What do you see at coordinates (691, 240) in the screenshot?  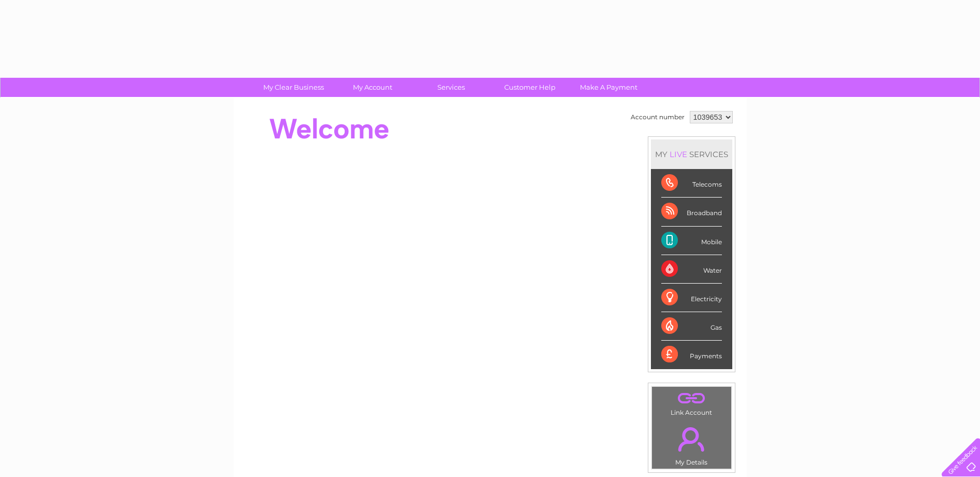 I see `div: Mobile` at bounding box center [691, 240].